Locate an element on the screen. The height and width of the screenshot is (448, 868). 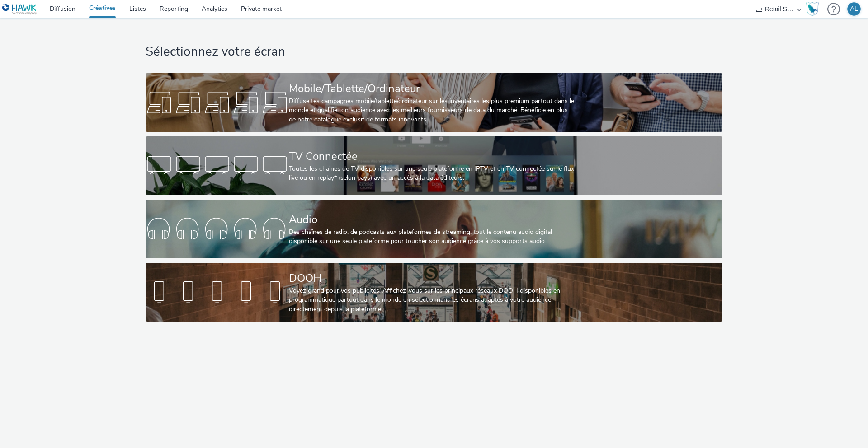
div: DOOH is located at coordinates (432, 278).